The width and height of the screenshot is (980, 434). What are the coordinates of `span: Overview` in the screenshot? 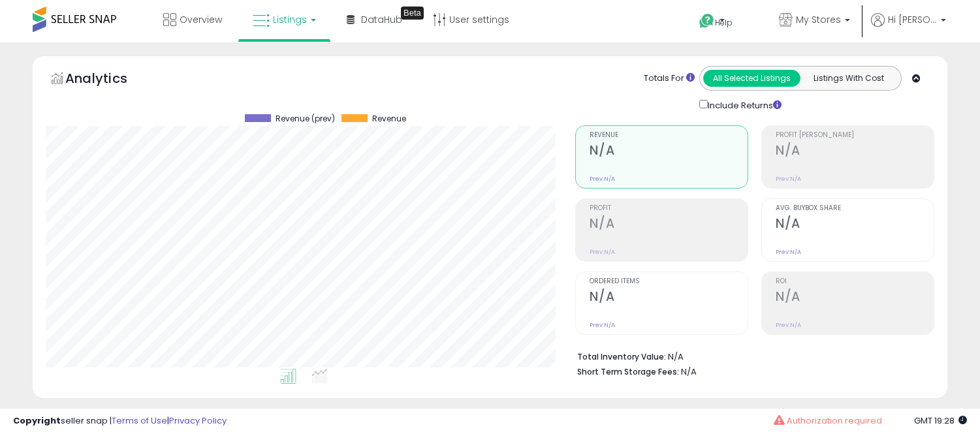 It's located at (200, 19).